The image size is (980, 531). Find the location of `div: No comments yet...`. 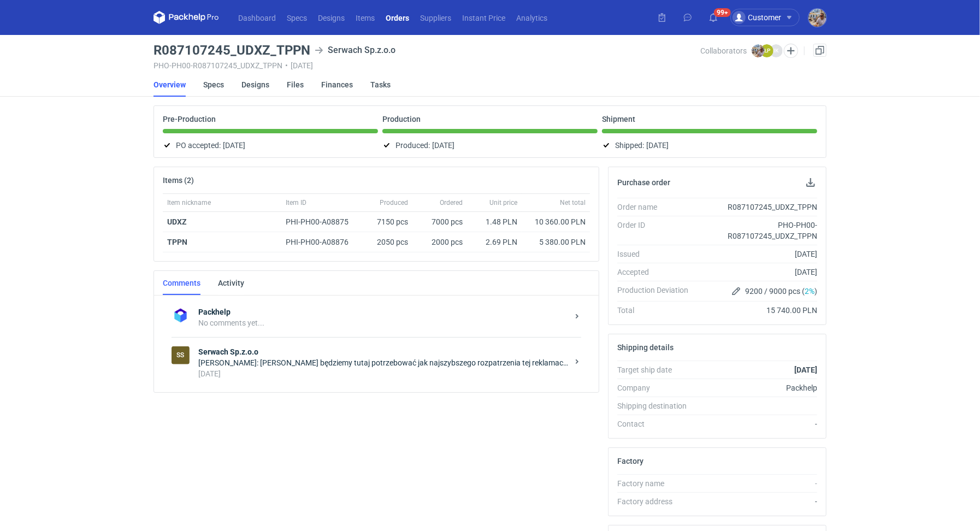

div: No comments yet... is located at coordinates (383, 323).